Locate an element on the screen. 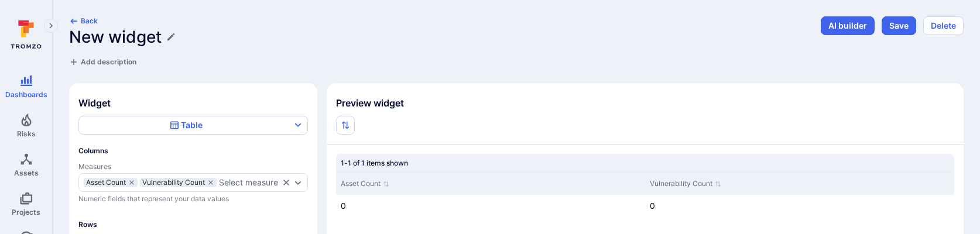 Image resolution: width=980 pixels, height=234 pixels. button: AI builder is located at coordinates (847, 26).